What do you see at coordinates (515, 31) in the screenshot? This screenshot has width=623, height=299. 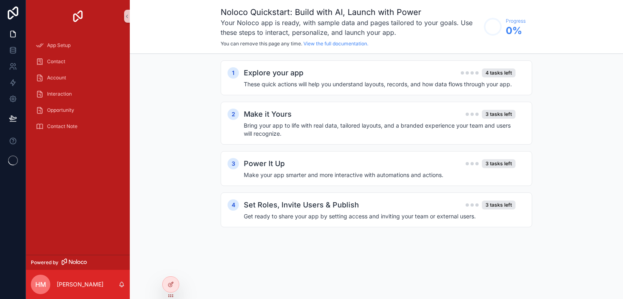 I see `span: 0 %` at bounding box center [515, 31].